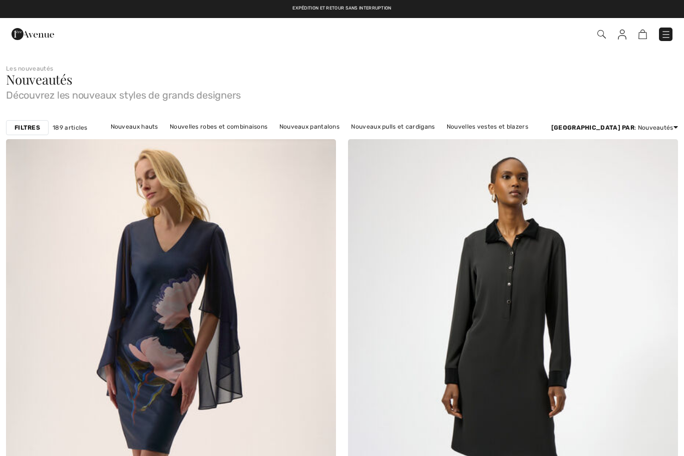 The height and width of the screenshot is (456, 684). Describe the element at coordinates (264, 140) in the screenshot. I see `a: Nouvelles jupes` at that location.